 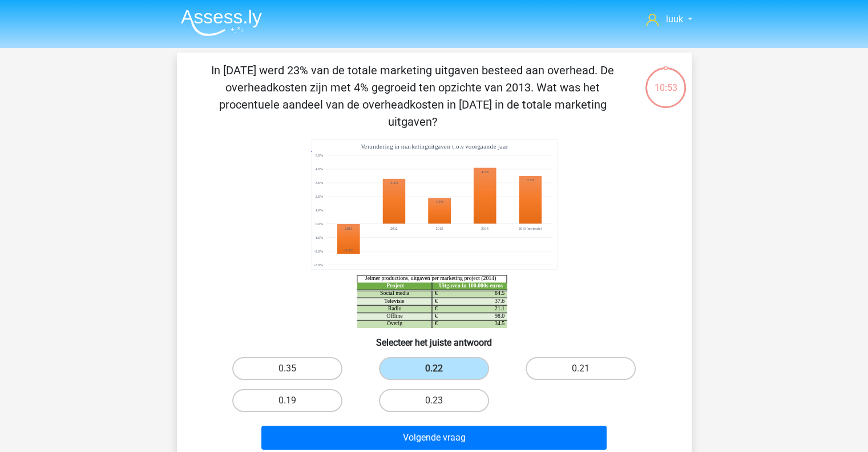 What do you see at coordinates (395, 285) in the screenshot?
I see `tspan: Project` at bounding box center [395, 285].